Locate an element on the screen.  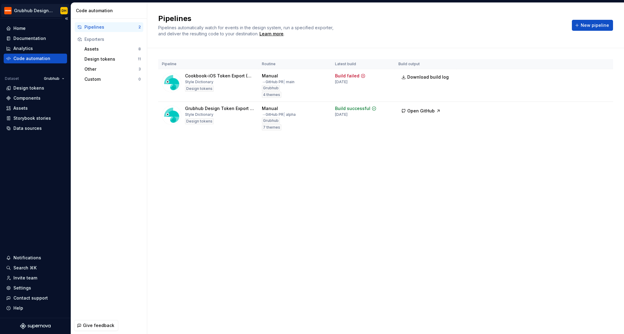
a: Design tokens is located at coordinates (35, 88).